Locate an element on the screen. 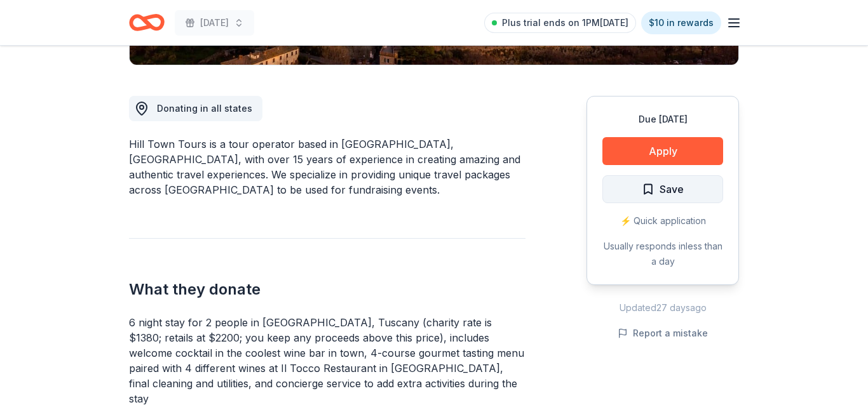 The image size is (868, 412). button: Apply is located at coordinates (663, 151).